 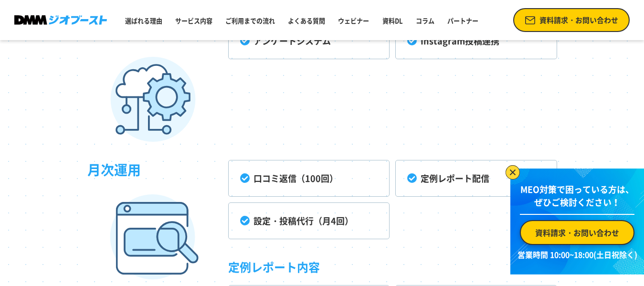 What do you see at coordinates (309, 221) in the screenshot?
I see `li: 設定・投稿代行（月4回）` at bounding box center [309, 221].